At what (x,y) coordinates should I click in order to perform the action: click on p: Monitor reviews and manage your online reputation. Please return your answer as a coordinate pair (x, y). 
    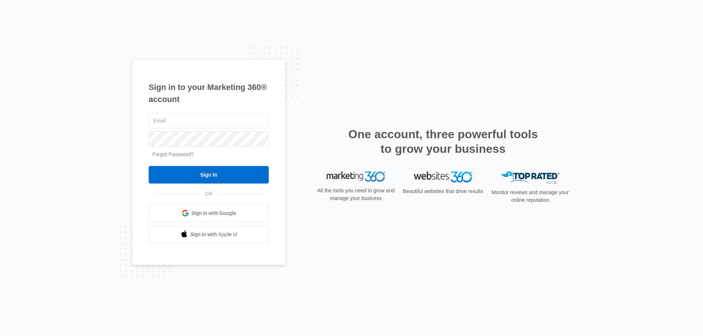
    Looking at the image, I should click on (530, 197).